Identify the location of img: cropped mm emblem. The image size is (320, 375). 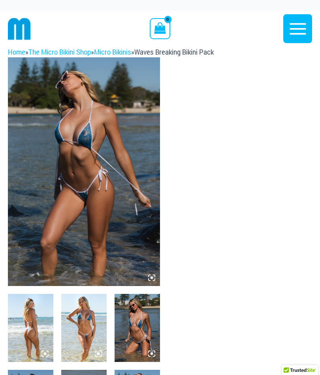
(19, 29).